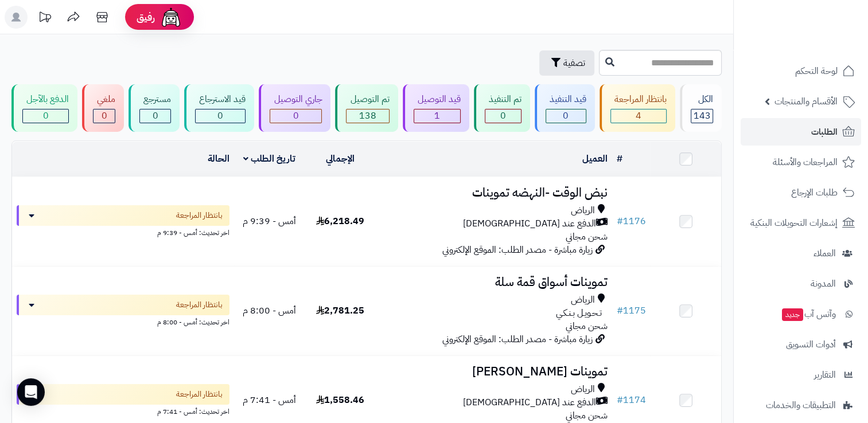  I want to click on span: وآتس آب, so click(808, 314).